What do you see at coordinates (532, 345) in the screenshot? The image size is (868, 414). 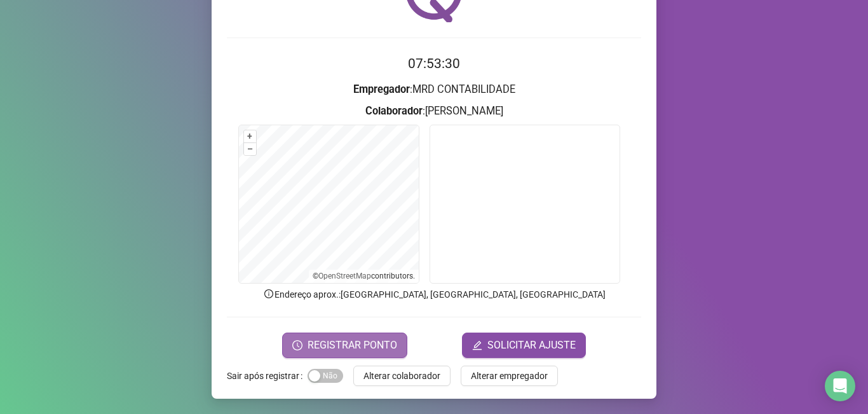 I see `span: SOLICITAR AJUSTE` at bounding box center [532, 345].